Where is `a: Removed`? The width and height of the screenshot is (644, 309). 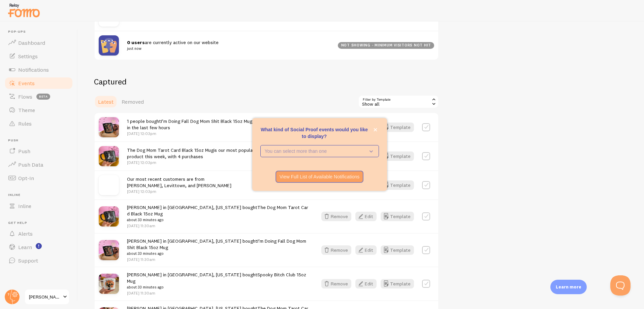 a: Removed is located at coordinates (133, 102).